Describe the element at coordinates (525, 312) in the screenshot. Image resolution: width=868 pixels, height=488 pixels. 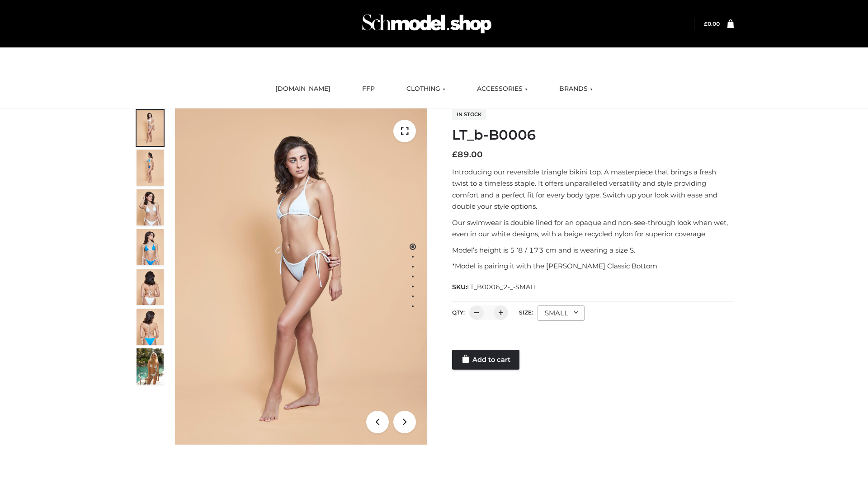
I see `label: Size:` at that location.